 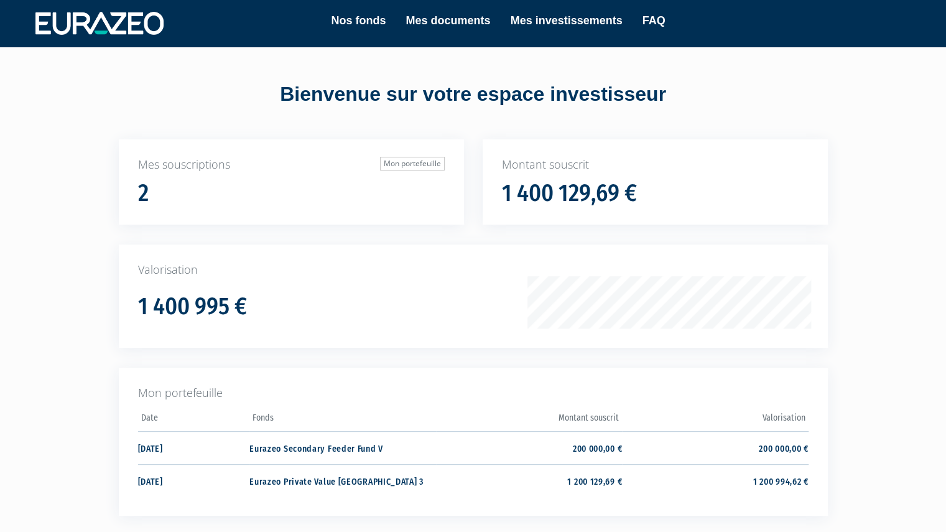 What do you see at coordinates (448, 21) in the screenshot?
I see `a: Mes documents` at bounding box center [448, 21].